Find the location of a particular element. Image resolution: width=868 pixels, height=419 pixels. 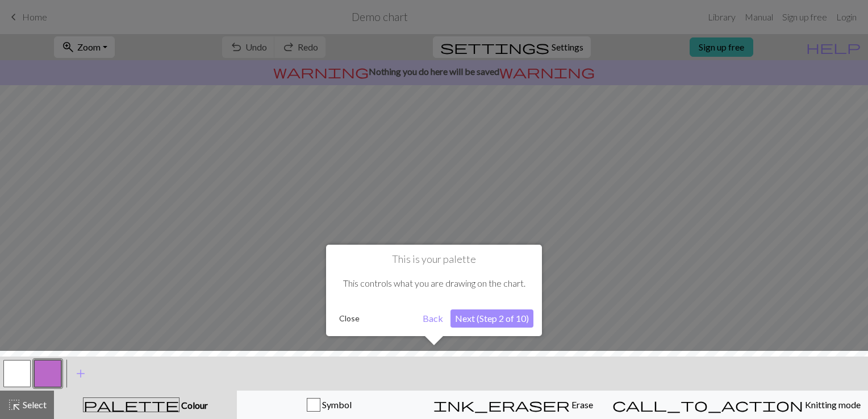

div: This controls what you are drawing on the chart. is located at coordinates (434, 283).